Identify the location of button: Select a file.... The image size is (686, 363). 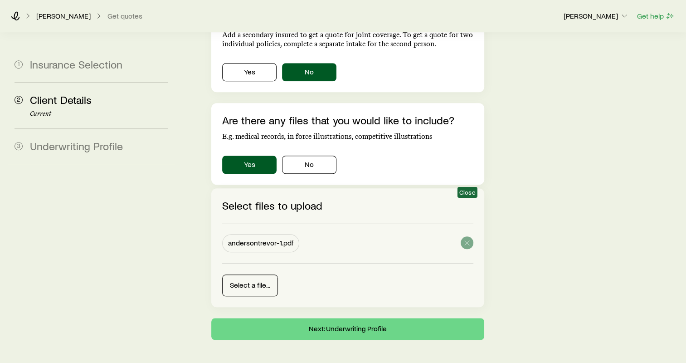
(250, 285).